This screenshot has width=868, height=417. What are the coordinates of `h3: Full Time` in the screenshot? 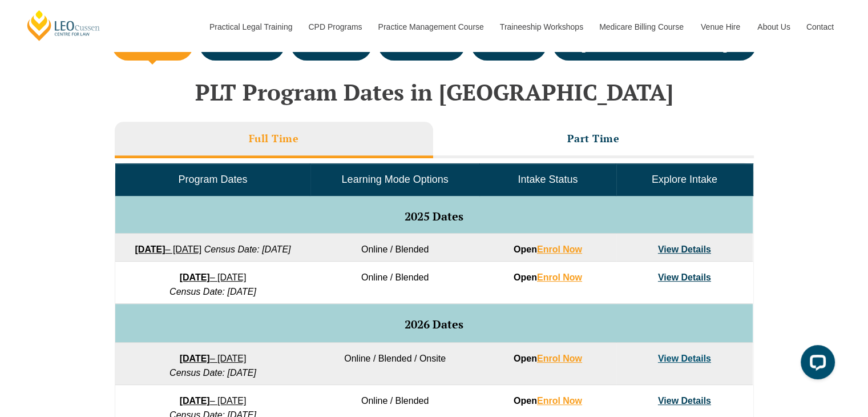 It's located at (274, 138).